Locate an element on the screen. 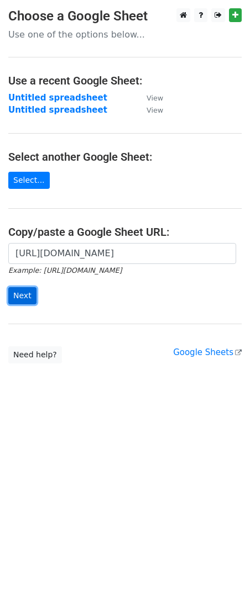 This screenshot has width=250, height=613. h3: Choose a Google Sheet is located at coordinates (125, 16).